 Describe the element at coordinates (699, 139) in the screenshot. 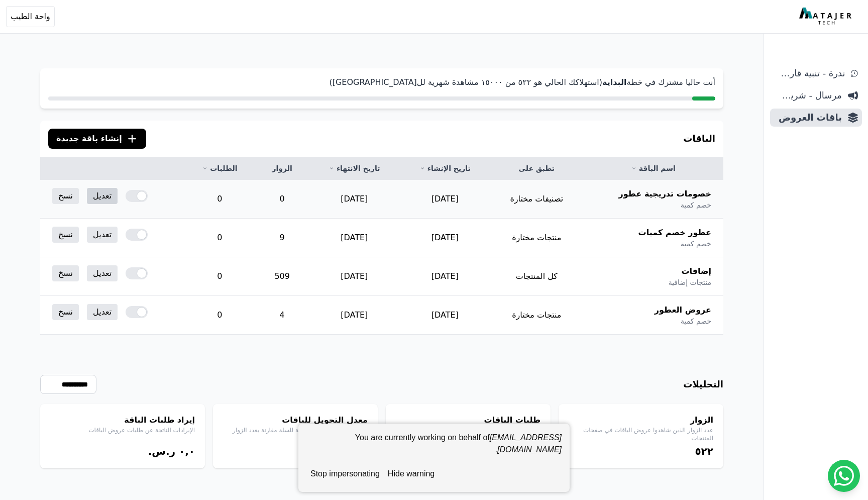

I see `h3: الباقات` at that location.